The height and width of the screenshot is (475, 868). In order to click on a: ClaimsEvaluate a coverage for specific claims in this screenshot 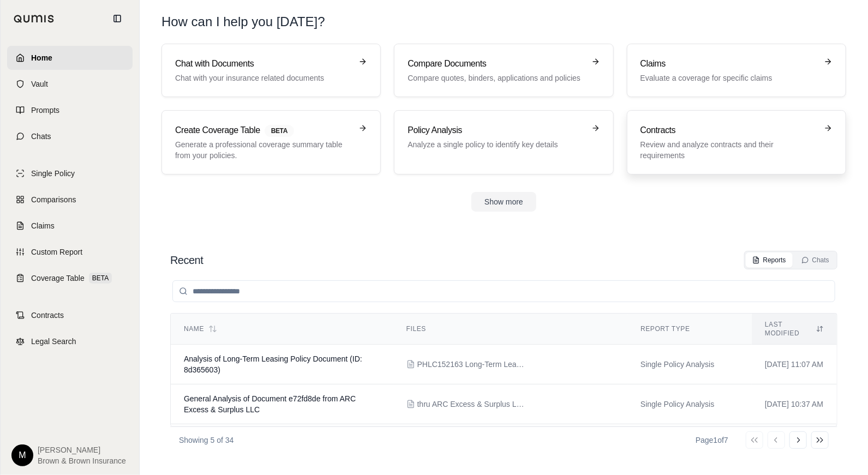, I will do `click(737, 70)`.